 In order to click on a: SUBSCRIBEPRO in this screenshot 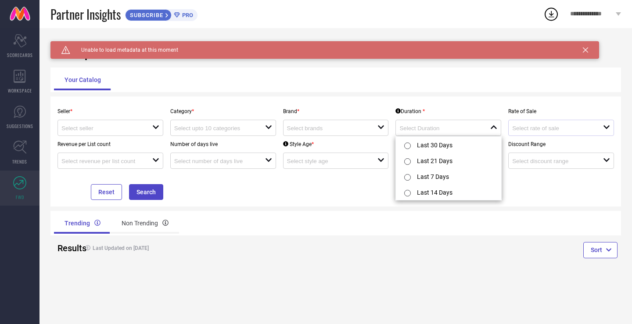, I will do `click(161, 14)`.